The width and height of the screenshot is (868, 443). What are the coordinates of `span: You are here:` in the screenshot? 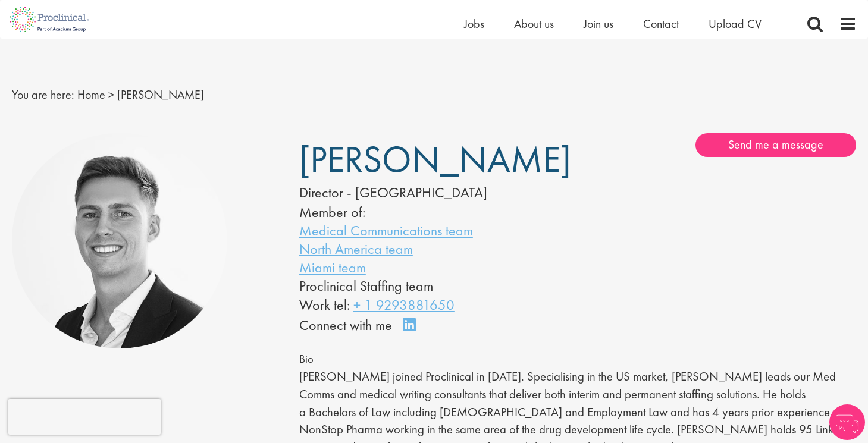 It's located at (43, 95).